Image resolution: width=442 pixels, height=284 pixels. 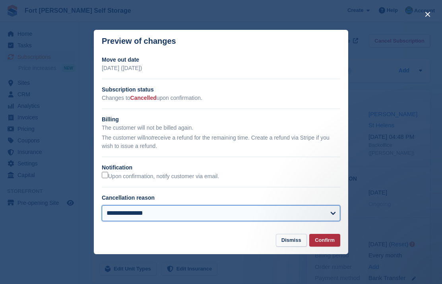 What do you see at coordinates (221, 98) in the screenshot?
I see `p: Changes to upon confirmation.` at bounding box center [221, 98].